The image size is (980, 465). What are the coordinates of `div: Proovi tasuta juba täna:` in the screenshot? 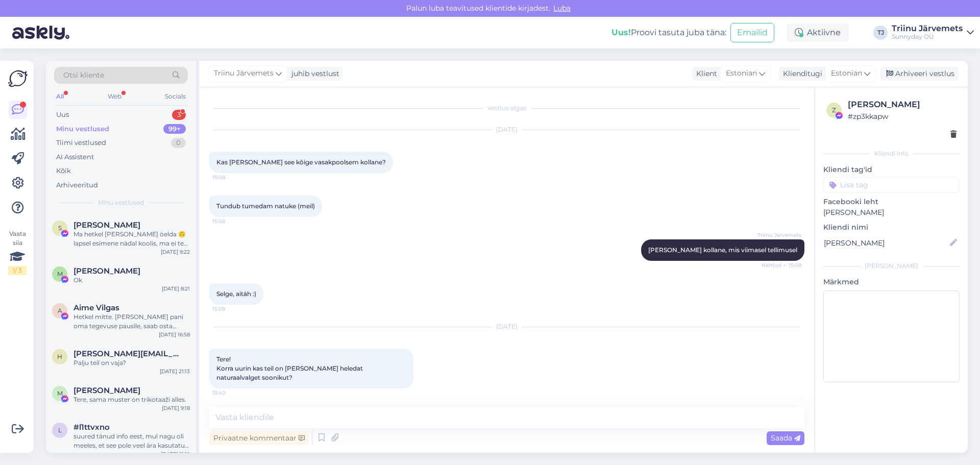 It's located at (669, 33).